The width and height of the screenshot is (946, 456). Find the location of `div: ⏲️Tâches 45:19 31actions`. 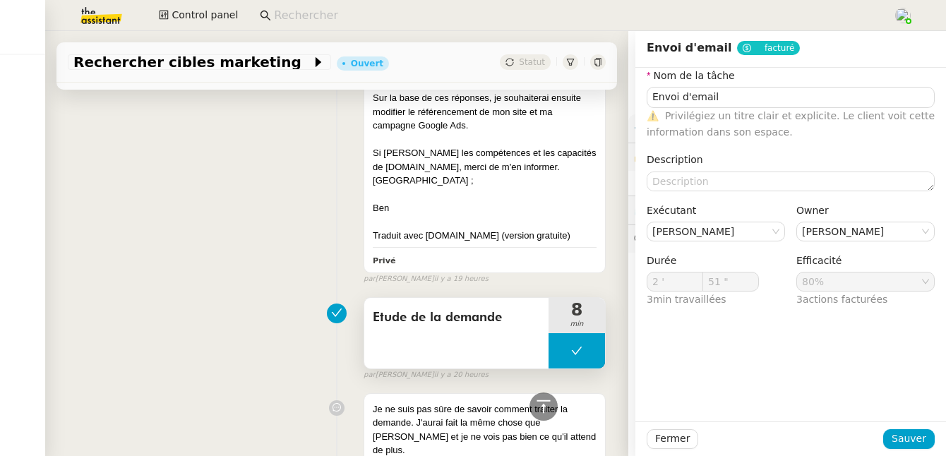

div: ⏲️Tâches 45:19 31actions is located at coordinates (787, 210).